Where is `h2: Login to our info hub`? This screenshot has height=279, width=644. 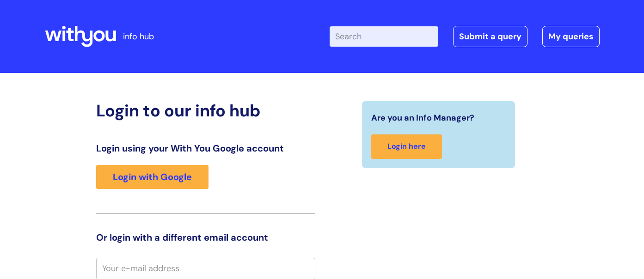
h2: Login to our info hub is located at coordinates (206, 110).